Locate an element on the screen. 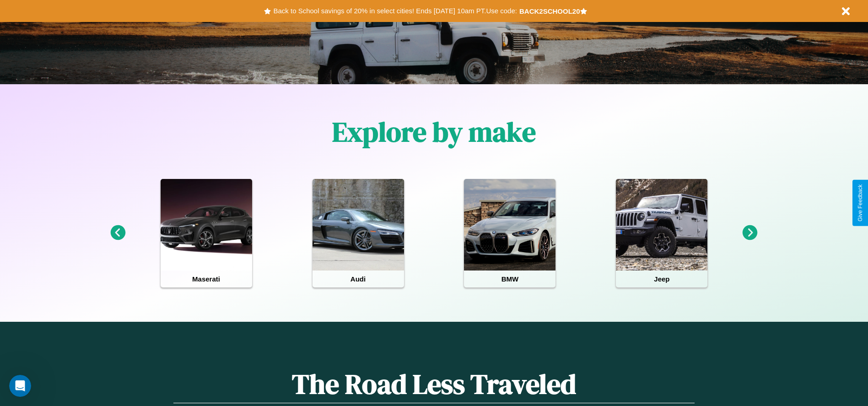  div: Give Feedback is located at coordinates (860, 203).